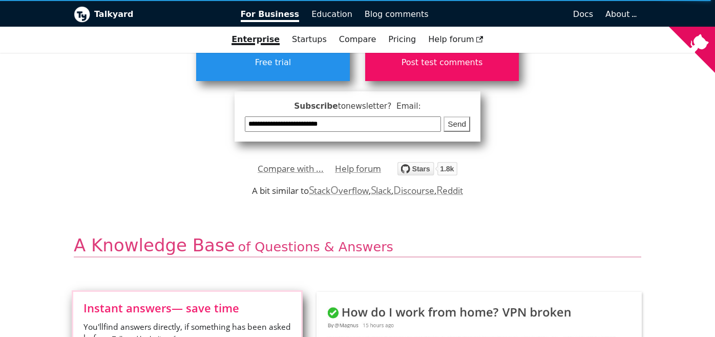  What do you see at coordinates (427, 171) in the screenshot?
I see `a: Star debiki/talkyard on GitHub` at bounding box center [427, 171].